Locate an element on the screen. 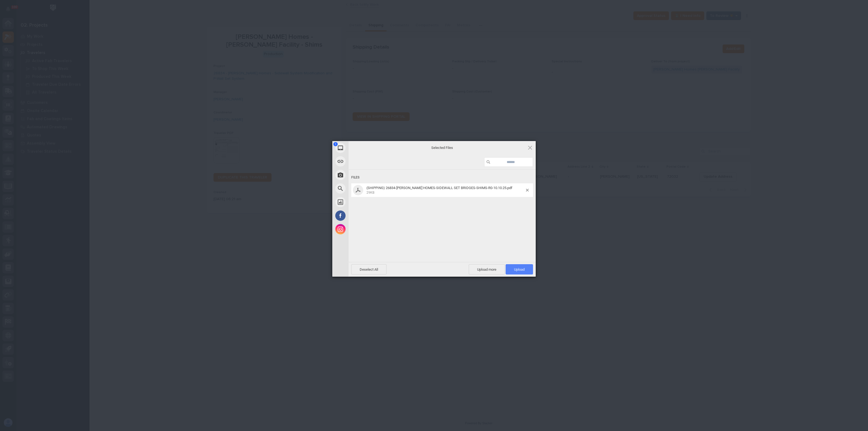 The height and width of the screenshot is (431, 868). span: 29KB is located at coordinates (370, 193).